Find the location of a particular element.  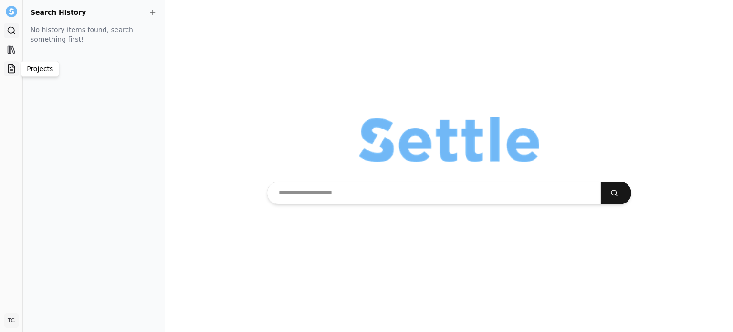

button: TC is located at coordinates (11, 320).